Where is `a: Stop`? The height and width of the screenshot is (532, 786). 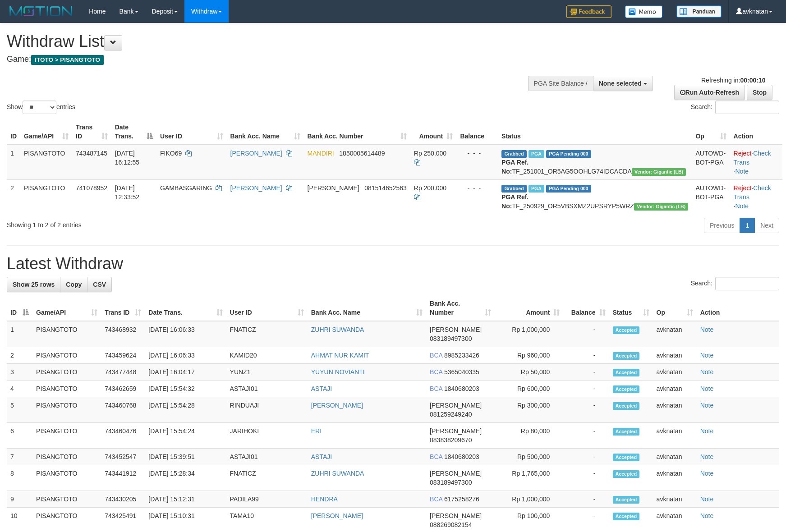
a: Stop is located at coordinates (759, 93).